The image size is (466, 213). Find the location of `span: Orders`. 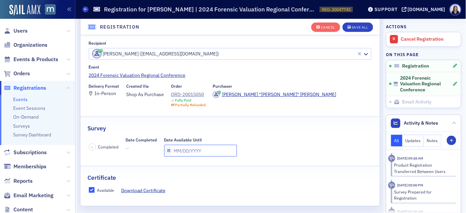

span: Orders is located at coordinates (22, 74).